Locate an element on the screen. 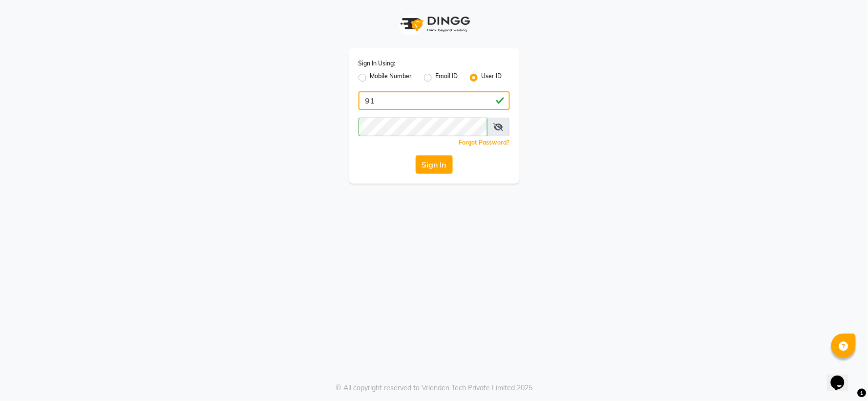 The height and width of the screenshot is (401, 868). a: Forgot Password? is located at coordinates (484, 142).